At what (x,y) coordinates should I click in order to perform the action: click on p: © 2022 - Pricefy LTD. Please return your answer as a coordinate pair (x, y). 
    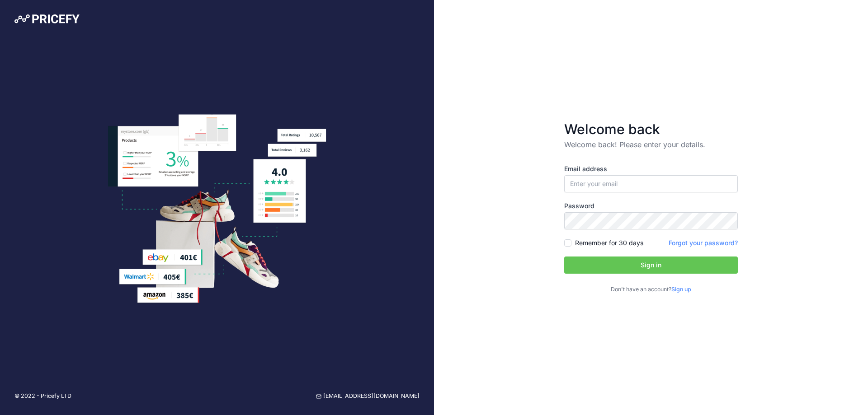
    Looking at the image, I should click on (43, 396).